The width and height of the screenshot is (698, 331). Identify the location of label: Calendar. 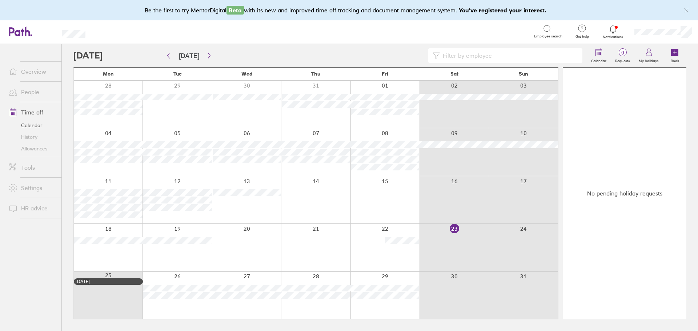
(599, 60).